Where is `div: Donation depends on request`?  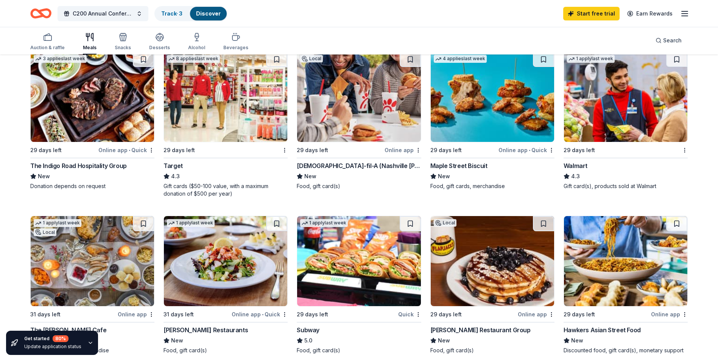
div: Donation depends on request is located at coordinates (92, 186).